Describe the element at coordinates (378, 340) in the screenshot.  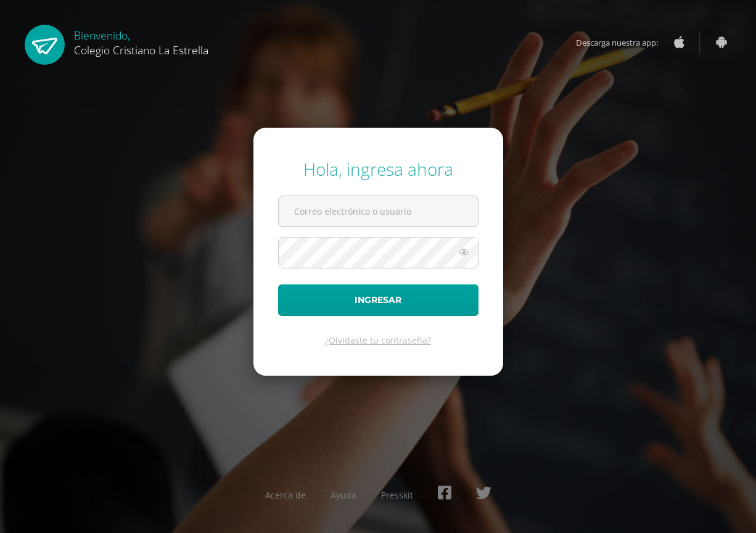
I see `a: ¿Olvidaste tu contraseña?` at that location.